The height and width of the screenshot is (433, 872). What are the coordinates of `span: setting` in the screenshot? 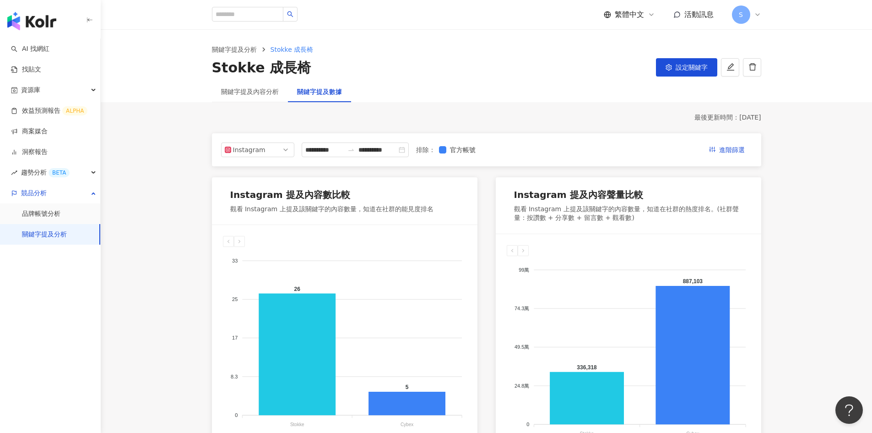 It's located at (669, 67).